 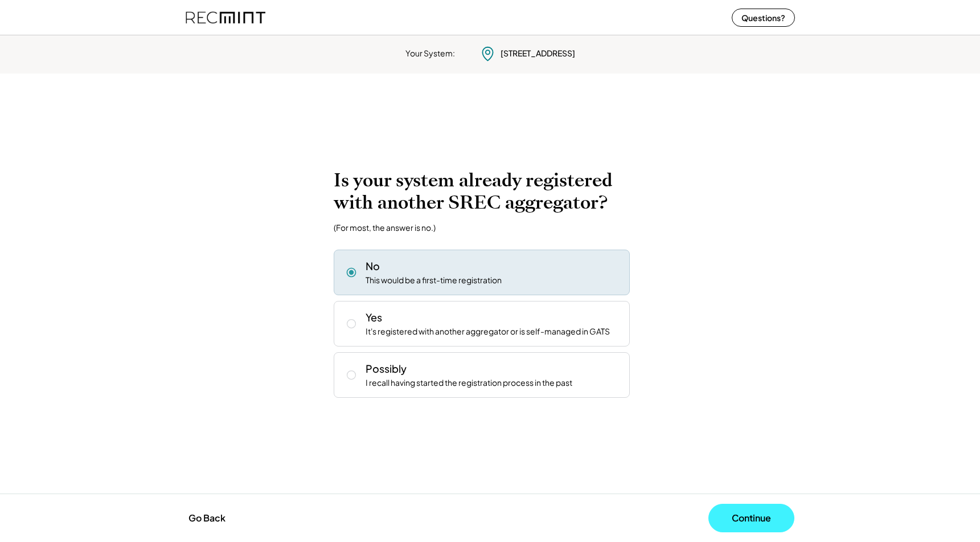 What do you see at coordinates (384, 228) in the screenshot?
I see `div: (For most, the answer is no.)` at bounding box center [384, 228].